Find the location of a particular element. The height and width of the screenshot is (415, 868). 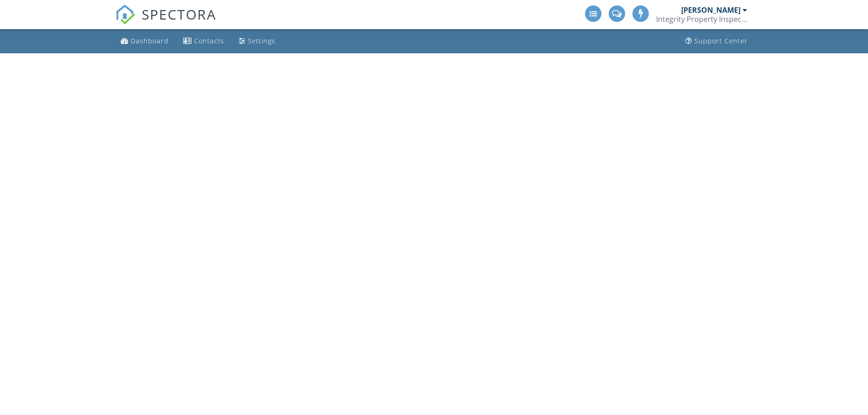

a: Support Center is located at coordinates (716, 41).